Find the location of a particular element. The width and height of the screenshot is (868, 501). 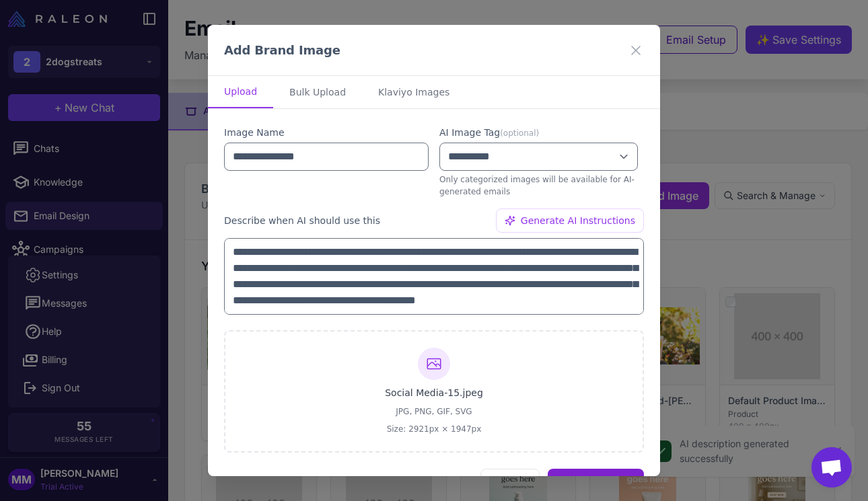

label: Describe when AI should use this is located at coordinates (302, 221).